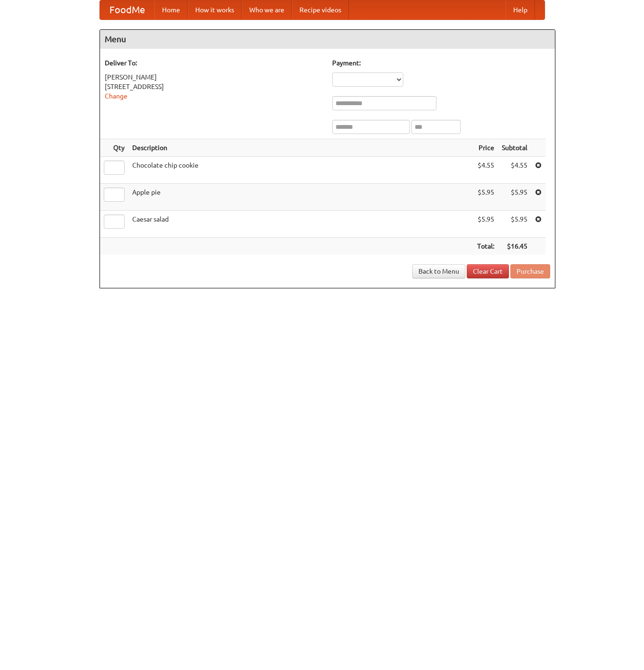 The image size is (644, 670). I want to click on a: Clear Cart, so click(488, 272).